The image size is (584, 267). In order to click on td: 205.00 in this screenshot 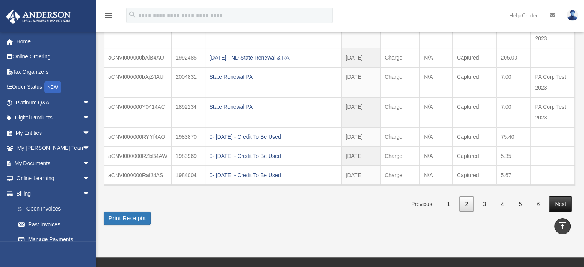, I will do `click(513, 58)`.